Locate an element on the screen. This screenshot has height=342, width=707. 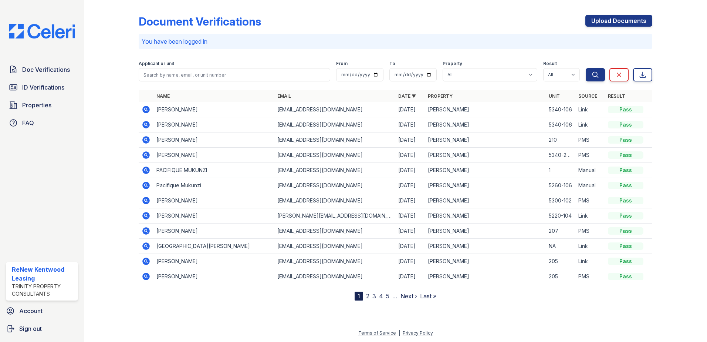
td: NA is located at coordinates (561, 246).